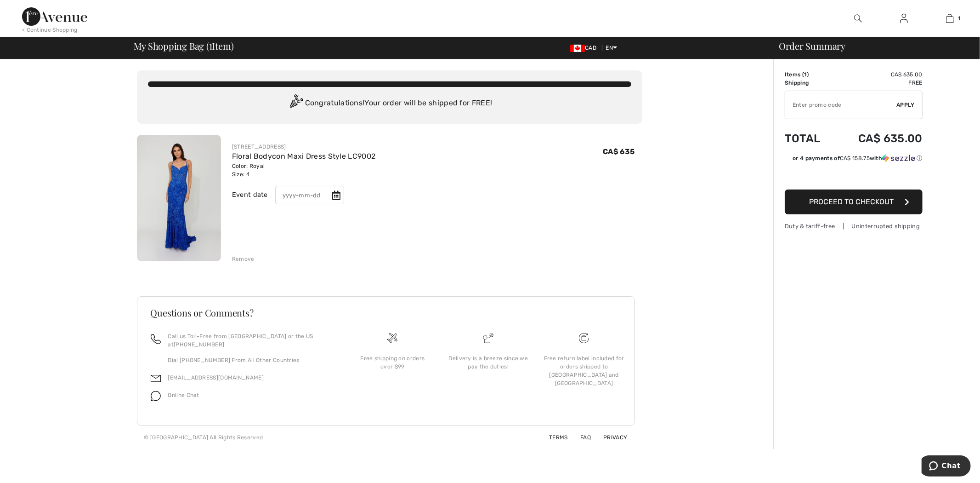 The image size is (980, 483). Describe the element at coordinates (857, 158) in the screenshot. I see `div: or 4 payments of with` at that location.